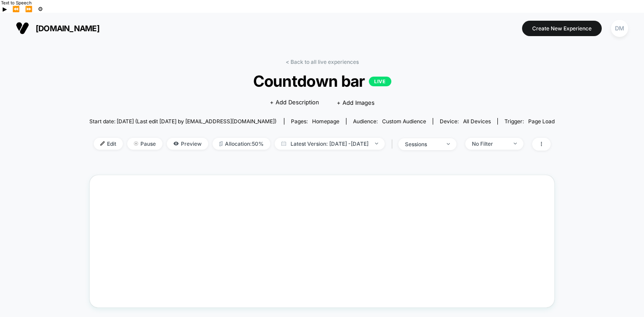  I want to click on button: Previous, so click(16, 9).